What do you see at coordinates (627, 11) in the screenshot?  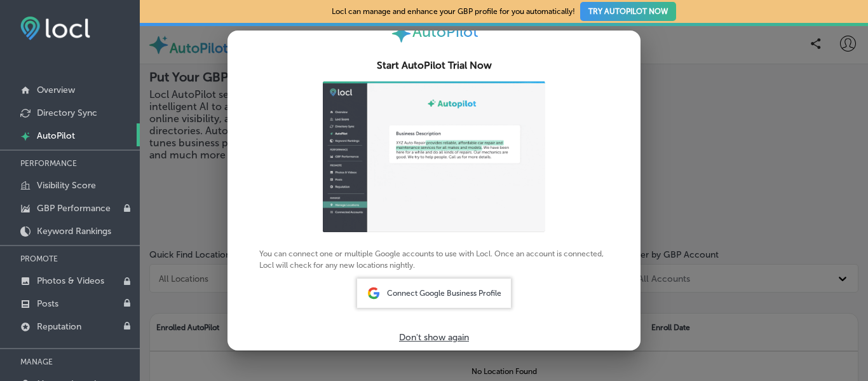 I see `button: TRY AUTOPILOT NOW` at bounding box center [627, 11].